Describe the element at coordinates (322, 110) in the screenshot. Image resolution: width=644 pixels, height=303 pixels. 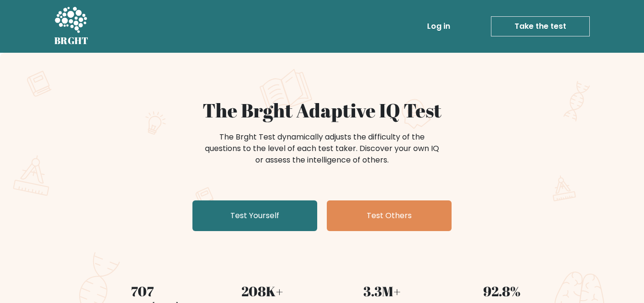
I see `h1: The Brght Adaptive IQ Test` at that location.